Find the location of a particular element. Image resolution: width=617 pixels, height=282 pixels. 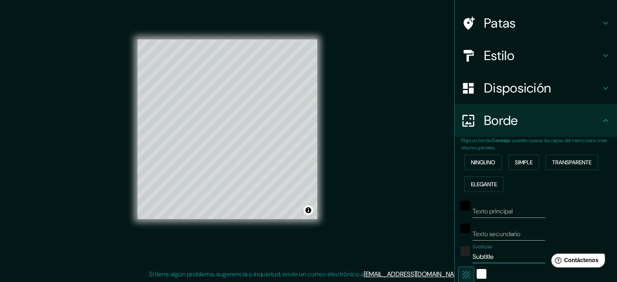

button: Activar o desactivar atribución is located at coordinates (308, 210).